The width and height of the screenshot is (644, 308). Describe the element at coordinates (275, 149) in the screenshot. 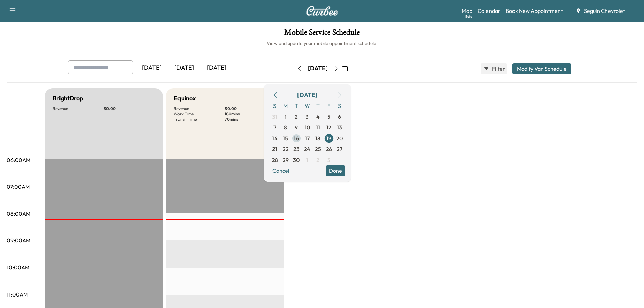

I see `span: 21` at that location.